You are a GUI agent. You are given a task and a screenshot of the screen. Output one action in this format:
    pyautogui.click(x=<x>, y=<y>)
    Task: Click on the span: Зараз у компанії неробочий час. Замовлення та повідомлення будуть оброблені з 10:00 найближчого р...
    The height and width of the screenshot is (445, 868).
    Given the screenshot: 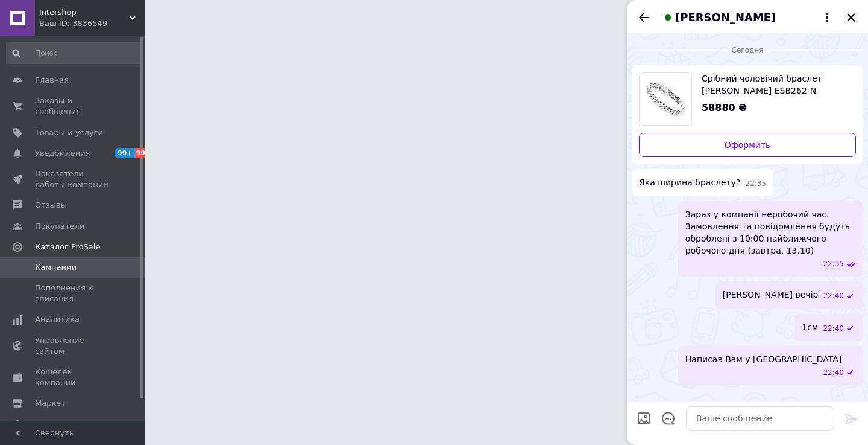 What is the action you would take?
    pyautogui.click(x=770, y=233)
    